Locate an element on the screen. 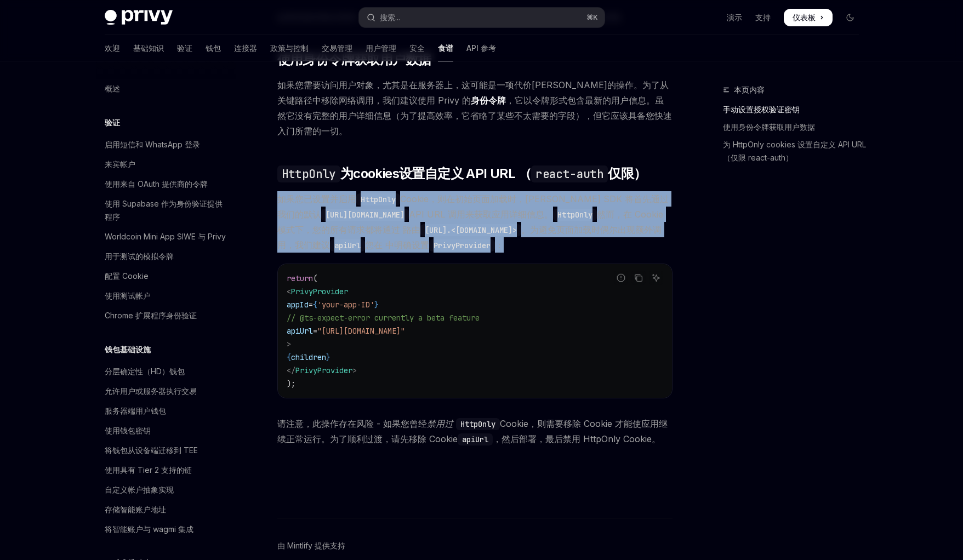 The height and width of the screenshot is (560, 963). a: 存储智能账户地址 is located at coordinates (166, 510).